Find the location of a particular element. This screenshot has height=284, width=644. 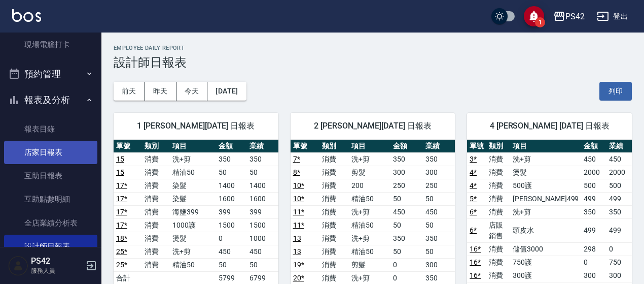

button: 列印 is located at coordinates (616, 91).